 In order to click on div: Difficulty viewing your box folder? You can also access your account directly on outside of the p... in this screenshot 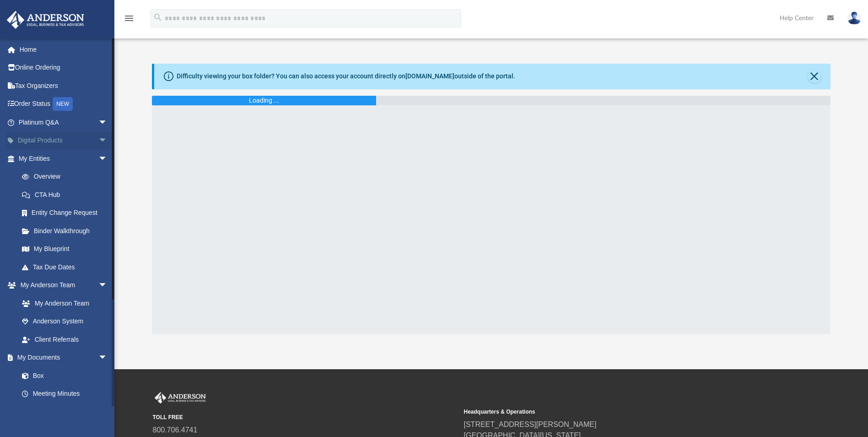, I will do `click(346, 76)`.